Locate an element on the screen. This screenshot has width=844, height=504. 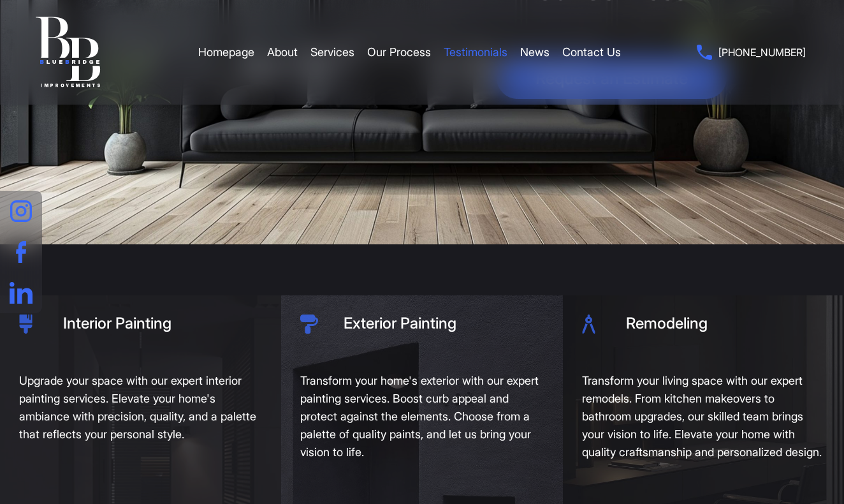
div: Upgrade your space with our expert interior painting services. Elevate your home's ambiance with ... is located at coordinates (140, 408).